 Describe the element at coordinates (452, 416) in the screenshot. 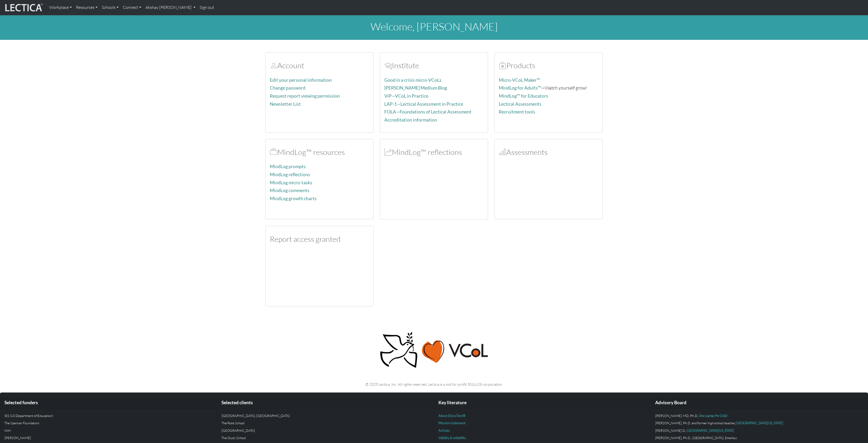

I see `a: About DiscoTest®` at that location.